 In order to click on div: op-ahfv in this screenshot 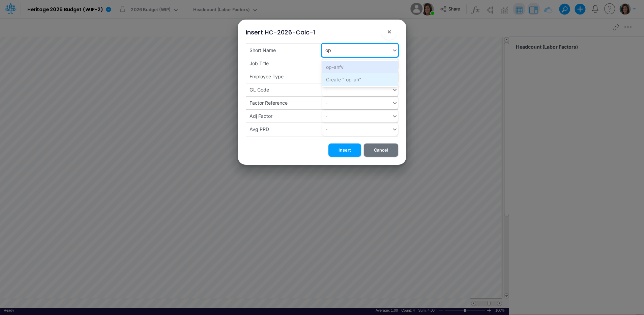, I will do `click(360, 67)`.